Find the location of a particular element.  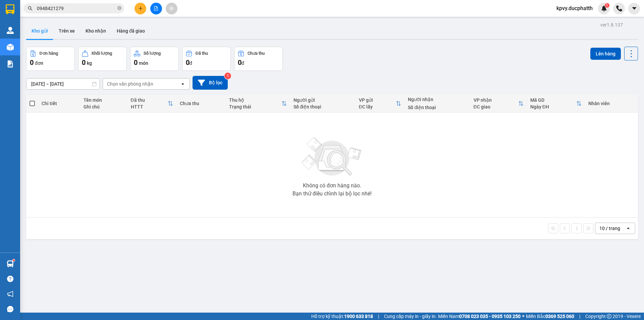

span: aim is located at coordinates (171, 8).